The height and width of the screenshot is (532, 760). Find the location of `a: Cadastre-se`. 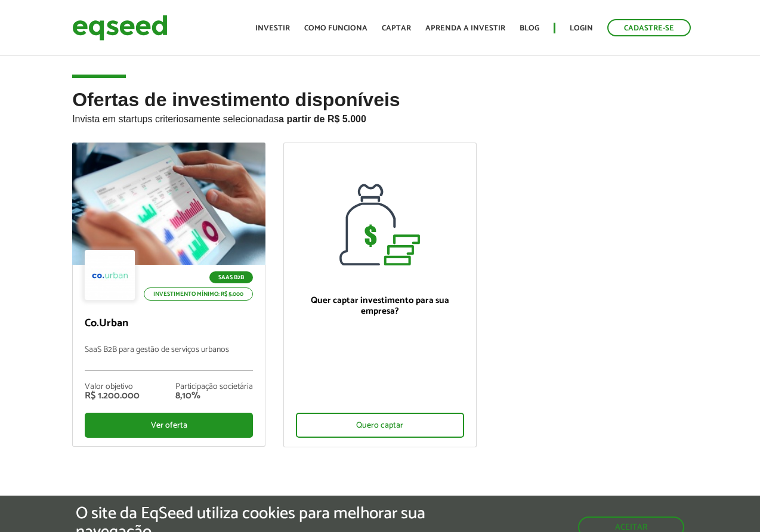

a: Cadastre-se is located at coordinates (649, 28).